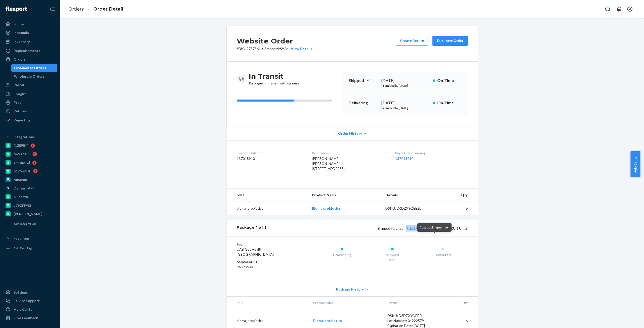 The image size is (644, 328). I want to click on span: Order History, so click(350, 133).